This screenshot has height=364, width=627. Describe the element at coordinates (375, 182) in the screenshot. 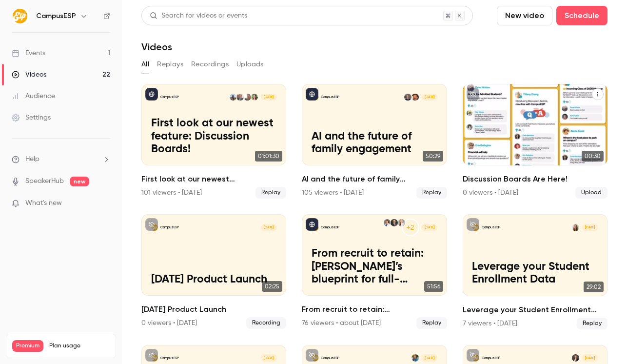

I see `section: Videos` at that location.